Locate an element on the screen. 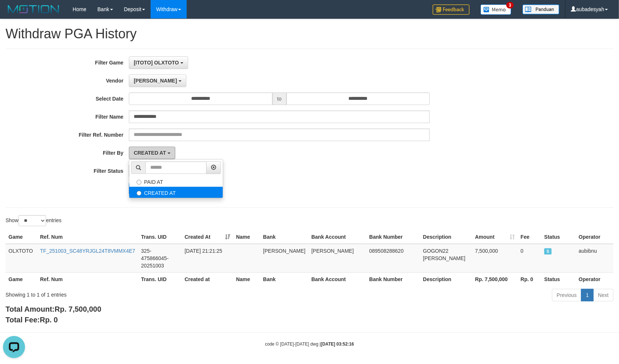 Image resolution: width=619 pixels, height=364 pixels. b: Total Amount: is located at coordinates (54, 309).